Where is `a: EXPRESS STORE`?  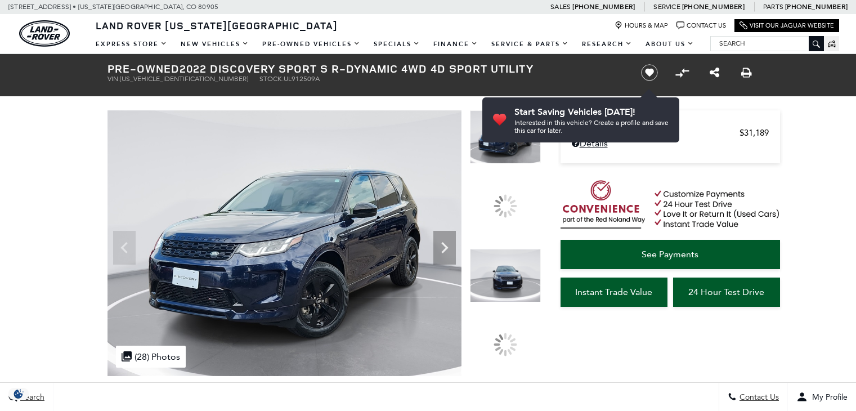
a: EXPRESS STORE is located at coordinates (131, 44).